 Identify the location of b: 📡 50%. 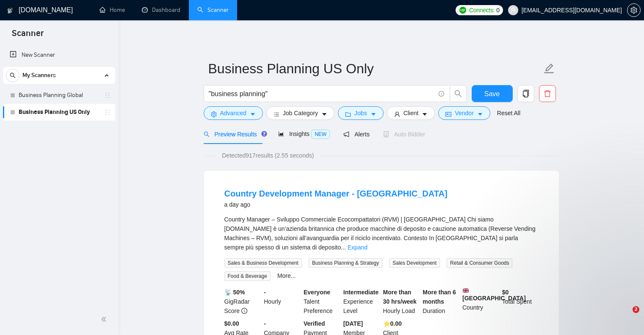
(235, 292).